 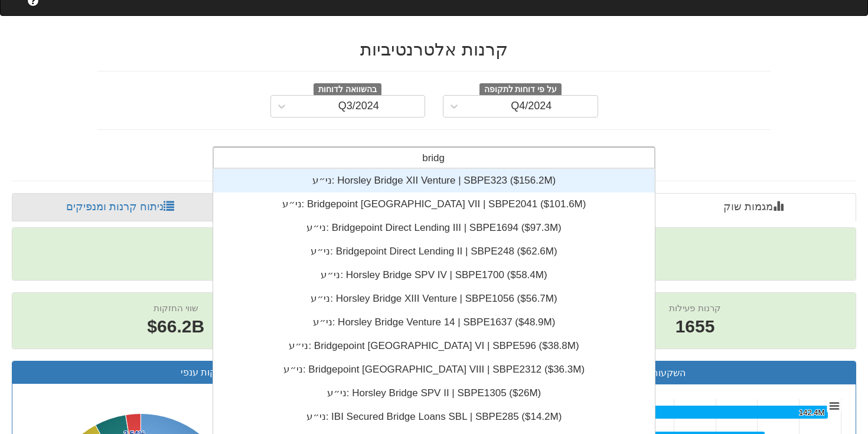 What do you see at coordinates (434, 393) in the screenshot?
I see `div: ני״ע: ‎Horsley Bridge SPV II | SBPE1305 ‎($26M)‏` at bounding box center [434, 393].